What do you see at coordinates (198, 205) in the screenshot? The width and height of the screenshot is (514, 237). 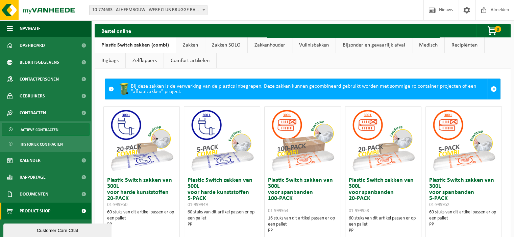 I see `span: 01-999949` at bounding box center [198, 205].